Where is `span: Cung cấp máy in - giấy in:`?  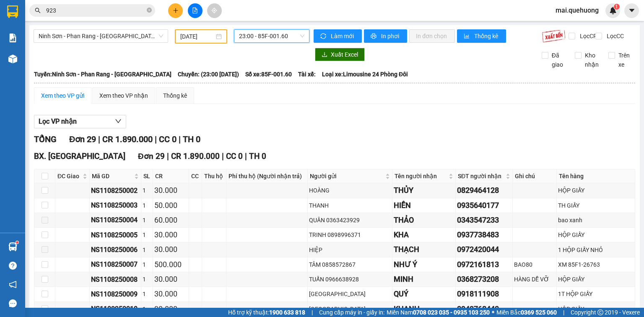
span: Cung cấp máy in - giấy in: is located at coordinates (352, 312).